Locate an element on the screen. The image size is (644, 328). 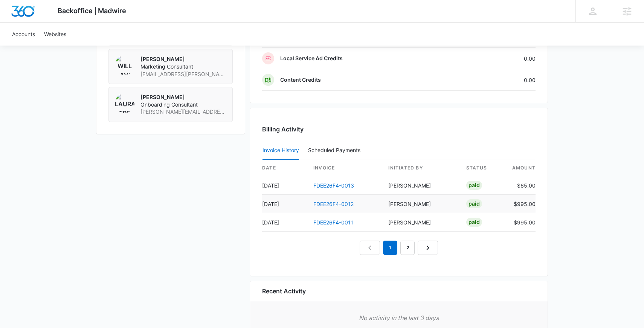
div: Scheduled Payments is located at coordinates (335, 150).